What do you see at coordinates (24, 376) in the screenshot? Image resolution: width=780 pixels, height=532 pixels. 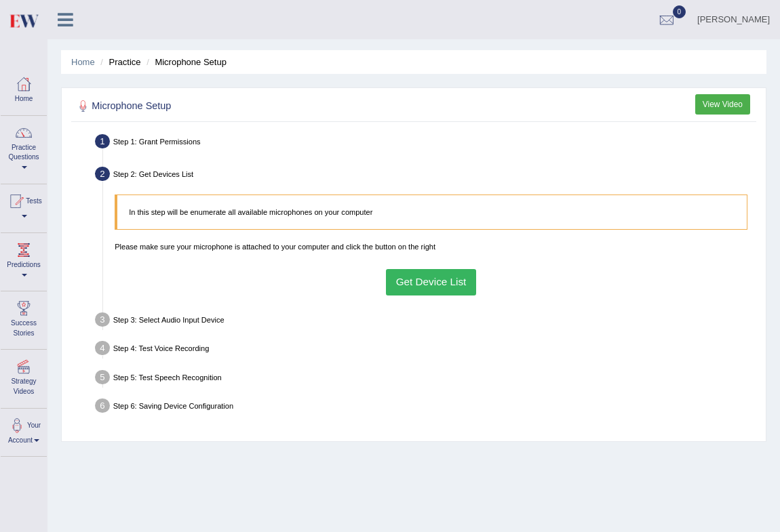 I see `a: Strategy Videos` at bounding box center [24, 376].